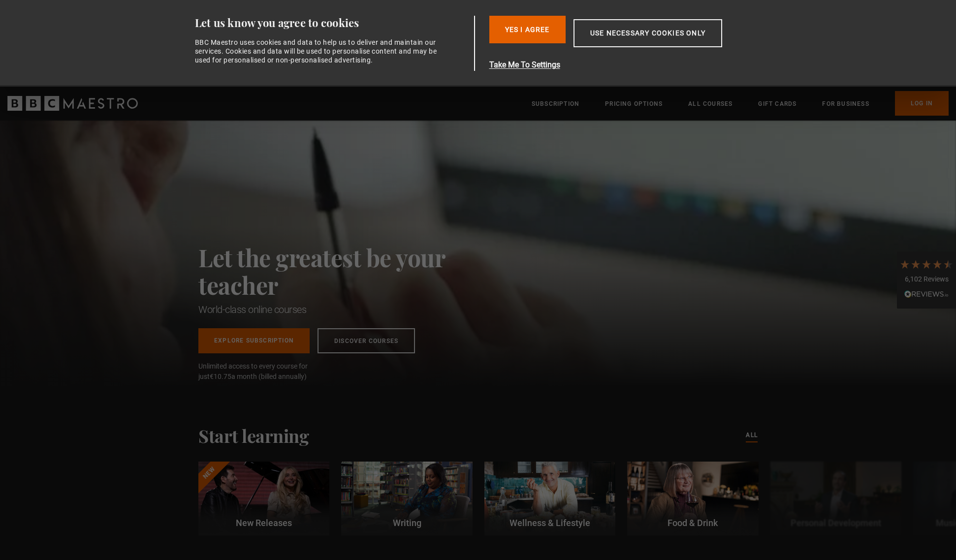 The width and height of the screenshot is (956, 560). What do you see at coordinates (926, 279) in the screenshot?
I see `div: 6,102 Reviews` at bounding box center [926, 279].